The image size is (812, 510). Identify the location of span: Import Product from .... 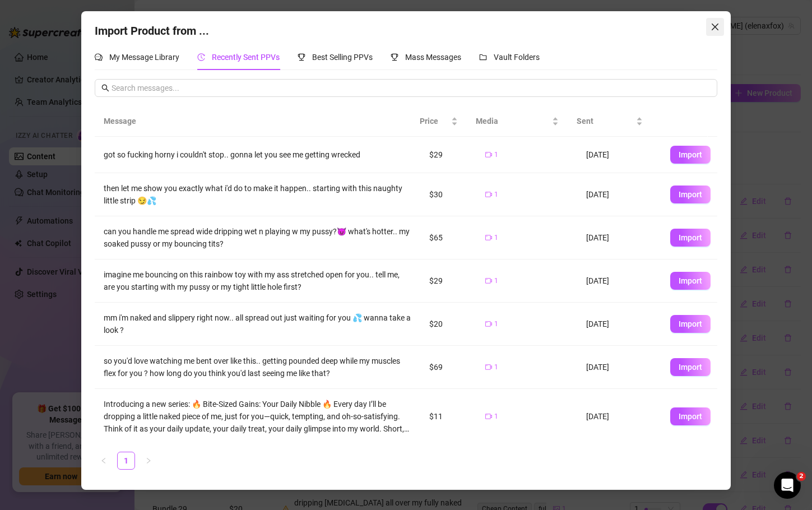
(152, 31).